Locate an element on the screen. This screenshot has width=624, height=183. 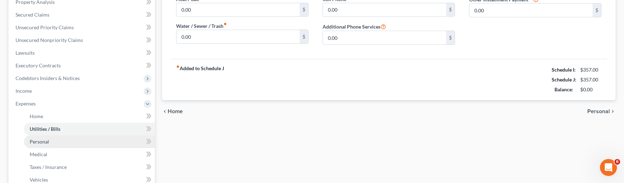
a: Home is located at coordinates (89, 117).